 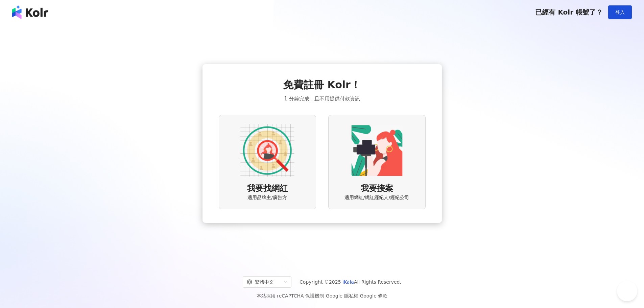 I want to click on div: 繁體中文, so click(x=264, y=281).